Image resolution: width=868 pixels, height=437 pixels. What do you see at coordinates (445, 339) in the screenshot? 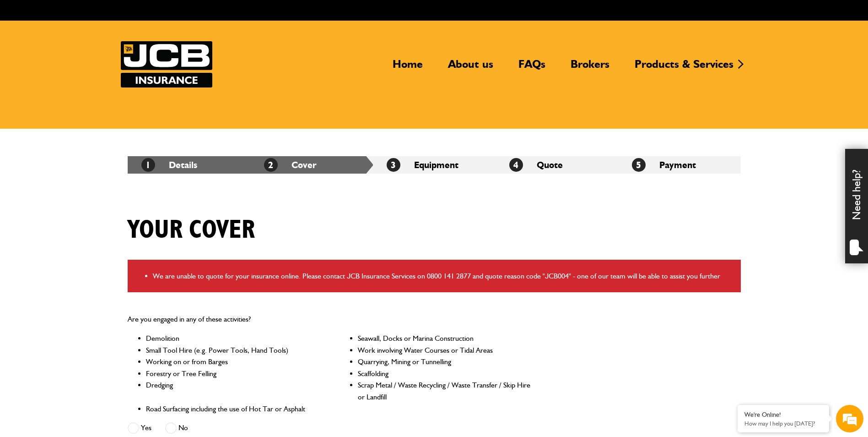
I see `li: Seawall, Docks or Marina Construction` at bounding box center [445, 339].